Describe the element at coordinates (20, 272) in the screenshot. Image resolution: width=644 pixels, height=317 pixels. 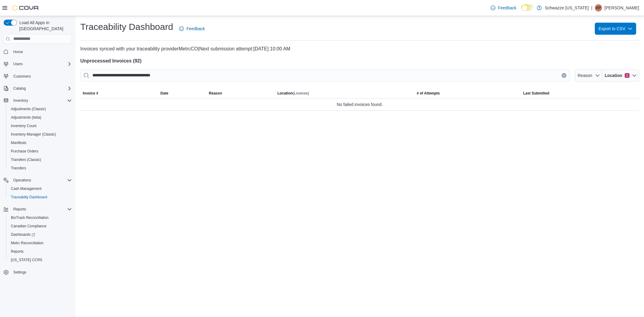
I see `a: Settings` at that location.